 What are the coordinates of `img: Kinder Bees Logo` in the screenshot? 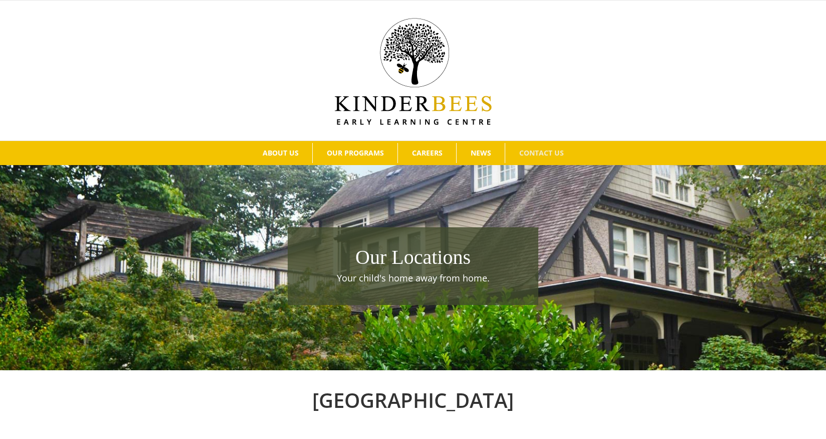 It's located at (413, 71).